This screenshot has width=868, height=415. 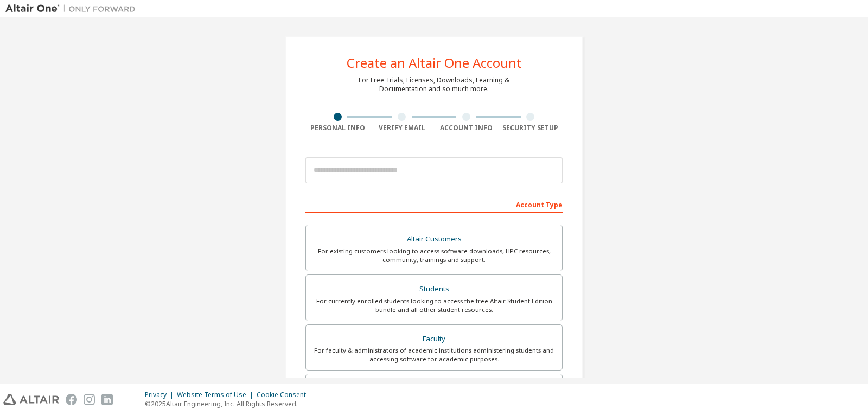 I want to click on div: Verify Email, so click(x=402, y=128).